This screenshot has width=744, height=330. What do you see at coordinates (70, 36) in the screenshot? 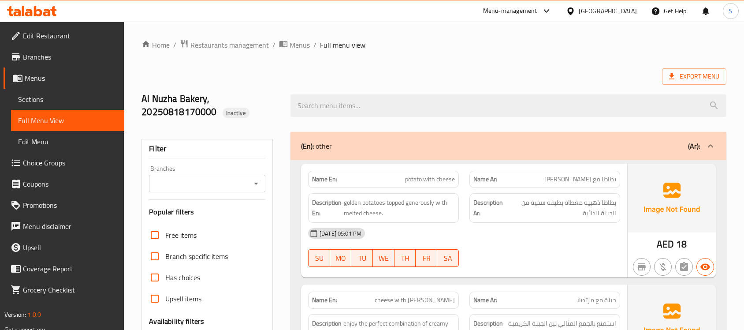
I see `span: Edit Restaurant` at bounding box center [70, 36].